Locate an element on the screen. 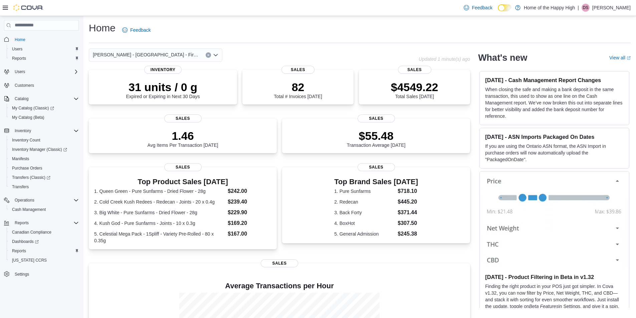  button: Canadian Compliance is located at coordinates (44, 232).